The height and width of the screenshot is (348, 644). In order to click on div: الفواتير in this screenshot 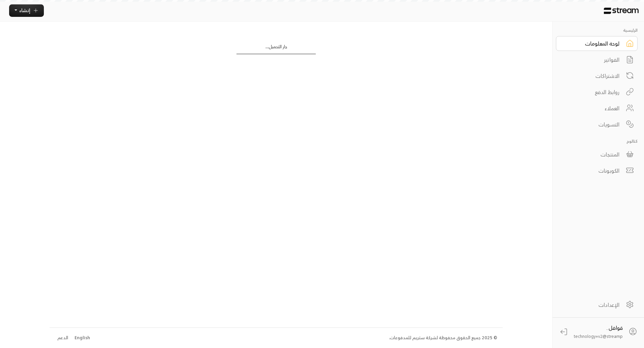, I will do `click(592, 60)`.